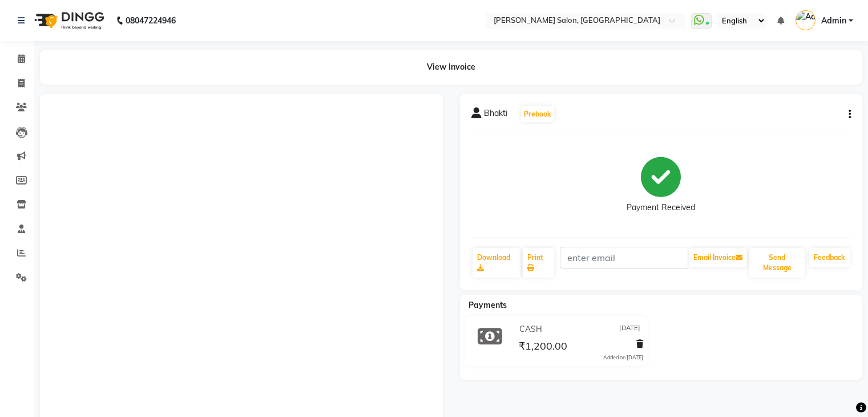 The height and width of the screenshot is (417, 868). Describe the element at coordinates (496, 263) in the screenshot. I see `a: Download` at that location.